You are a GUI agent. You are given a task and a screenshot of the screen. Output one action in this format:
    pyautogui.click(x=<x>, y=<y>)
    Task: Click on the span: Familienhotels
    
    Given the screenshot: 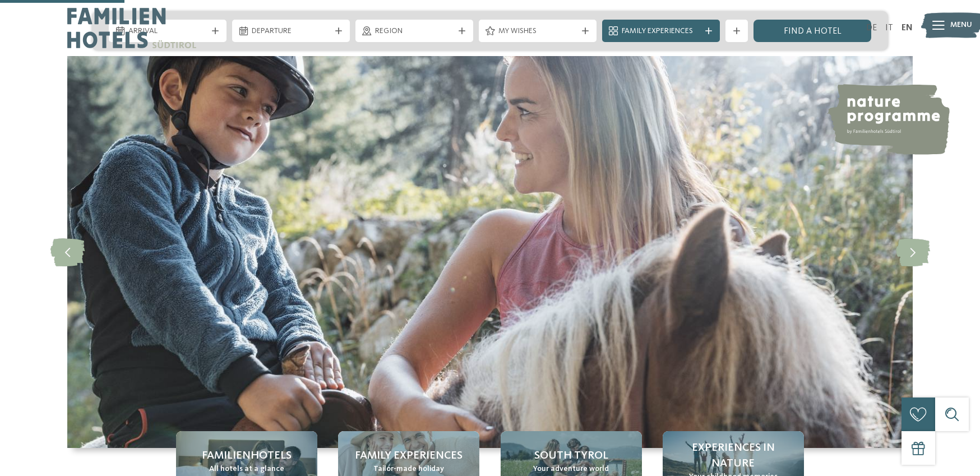 What is the action you would take?
    pyautogui.click(x=246, y=456)
    